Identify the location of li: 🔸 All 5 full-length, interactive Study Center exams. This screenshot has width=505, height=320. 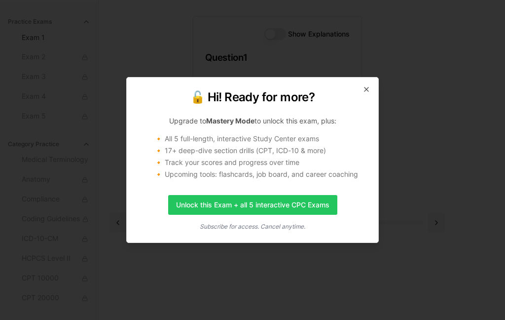
(260, 139).